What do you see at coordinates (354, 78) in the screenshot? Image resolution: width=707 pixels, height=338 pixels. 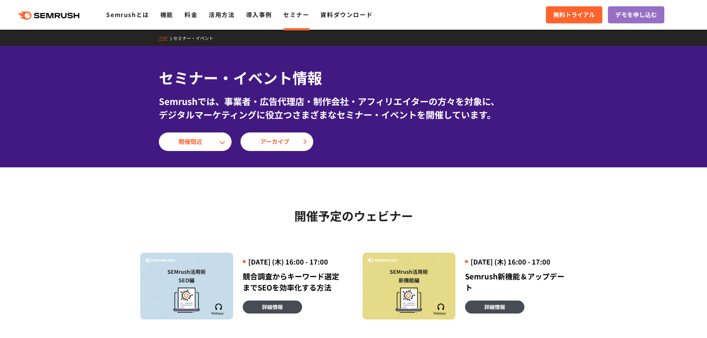 I see `h1: セミナー・イベント情報` at bounding box center [354, 78].